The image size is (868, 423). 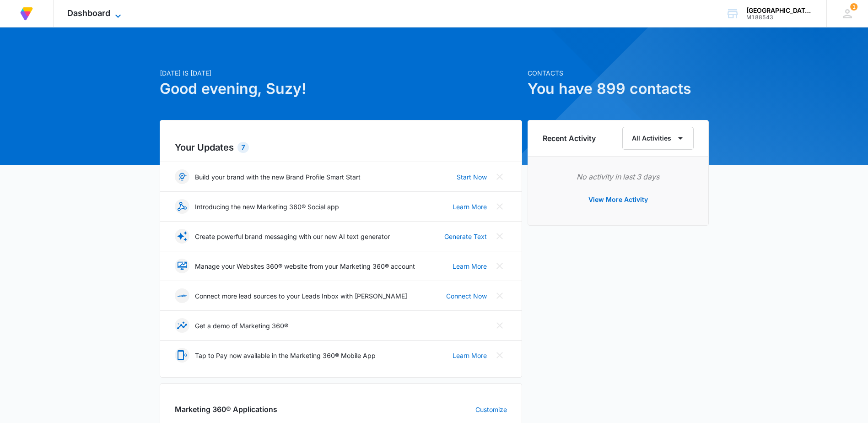 What do you see at coordinates (618, 73) in the screenshot?
I see `p: Contacts` at bounding box center [618, 73].